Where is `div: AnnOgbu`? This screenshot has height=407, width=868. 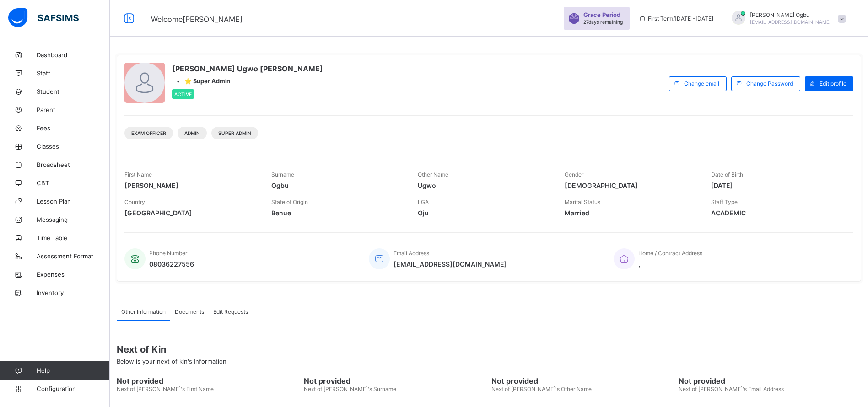 div: AnnOgbu is located at coordinates (787, 18).